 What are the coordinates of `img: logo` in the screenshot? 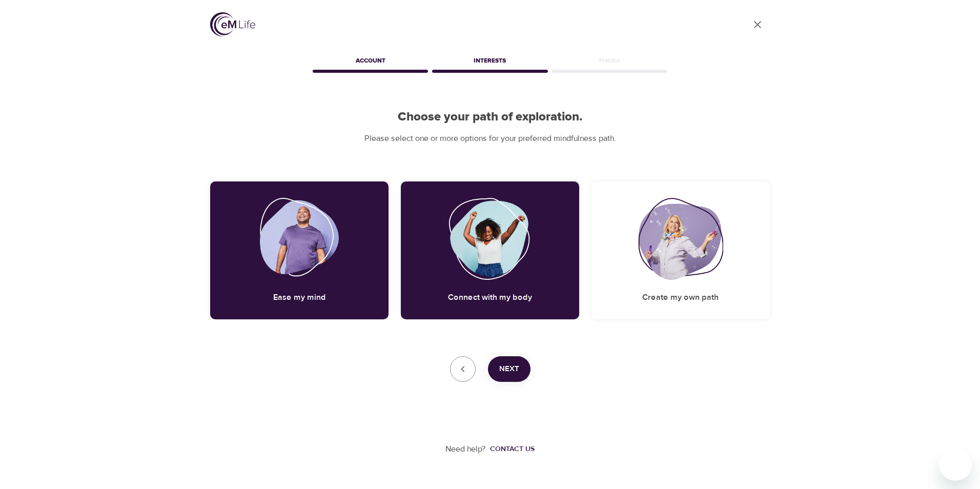 It's located at (233, 24).